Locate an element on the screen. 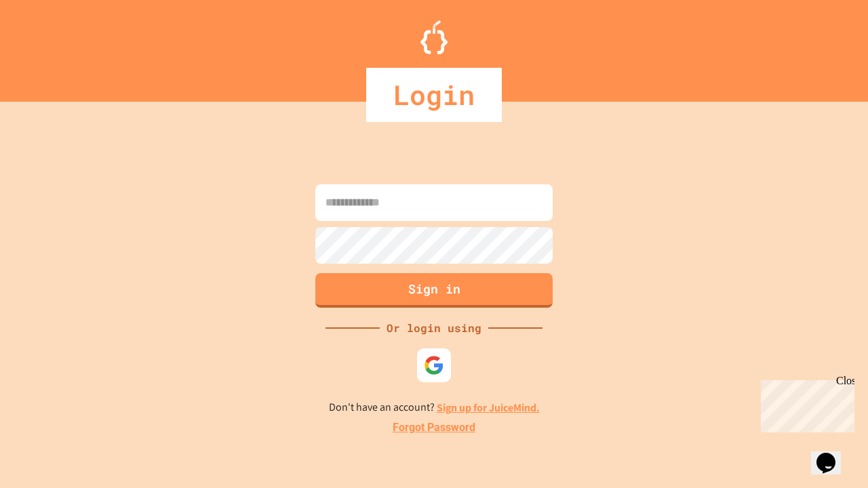 The height and width of the screenshot is (488, 868). img: Logo.svg is located at coordinates (434, 37).